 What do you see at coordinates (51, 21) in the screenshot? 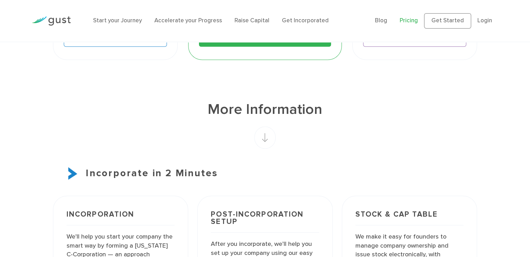
I see `img: Gust Logo` at bounding box center [51, 21].